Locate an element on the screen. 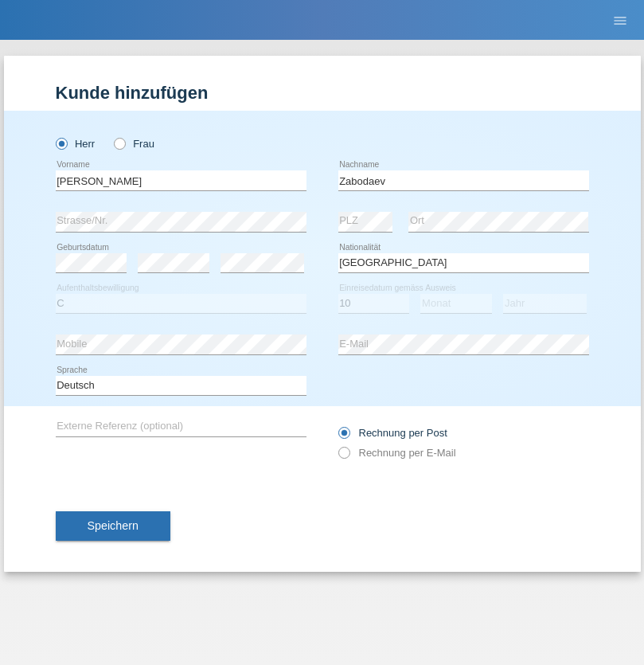 Image resolution: width=644 pixels, height=665 pixels. input: Frau is located at coordinates (119, 143).